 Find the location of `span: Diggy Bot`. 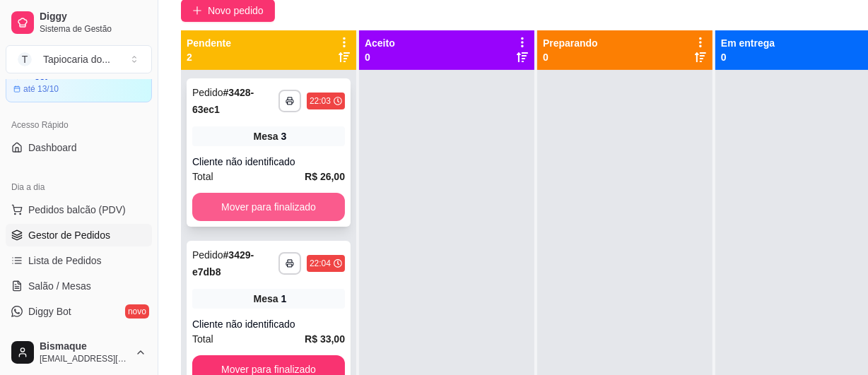

span: Diggy Bot is located at coordinates (49, 311).